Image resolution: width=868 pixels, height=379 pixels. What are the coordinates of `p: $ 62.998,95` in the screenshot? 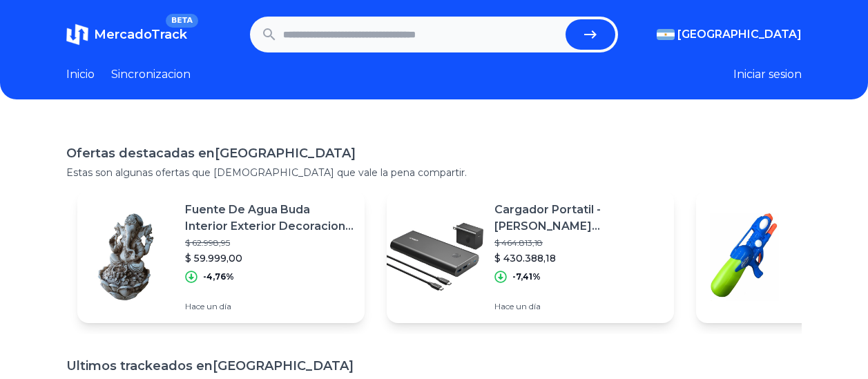 It's located at (269, 243).